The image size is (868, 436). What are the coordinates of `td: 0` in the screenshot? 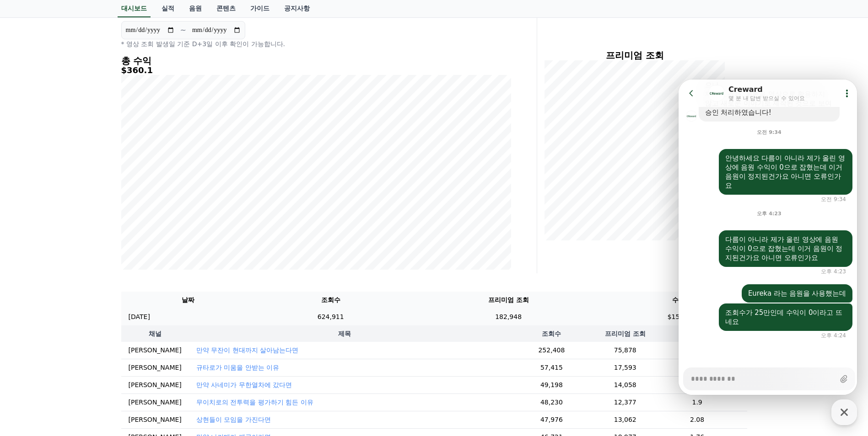 It's located at (697, 350).